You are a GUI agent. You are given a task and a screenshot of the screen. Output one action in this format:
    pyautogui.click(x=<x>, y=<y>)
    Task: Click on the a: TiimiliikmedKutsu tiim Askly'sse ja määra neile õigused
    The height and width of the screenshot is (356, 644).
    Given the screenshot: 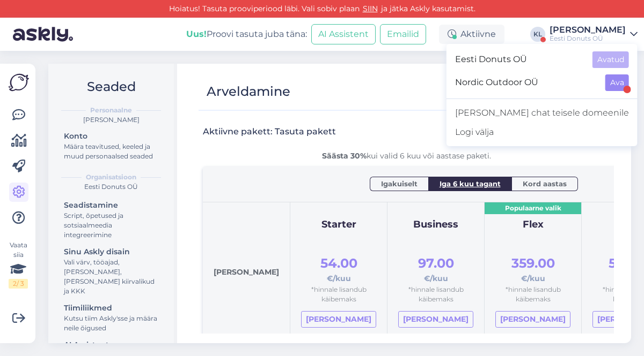 What is the action you would take?
    pyautogui.click(x=112, y=318)
    